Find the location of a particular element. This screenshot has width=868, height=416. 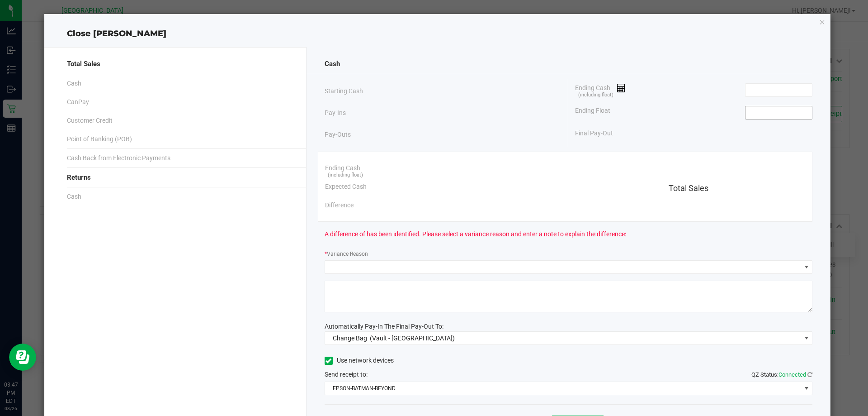

span: CanPay is located at coordinates (78, 102).